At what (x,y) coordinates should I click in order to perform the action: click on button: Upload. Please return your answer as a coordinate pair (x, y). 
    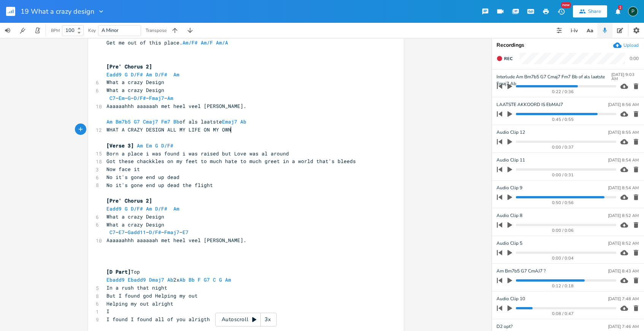
    Looking at the image, I should click on (625, 45).